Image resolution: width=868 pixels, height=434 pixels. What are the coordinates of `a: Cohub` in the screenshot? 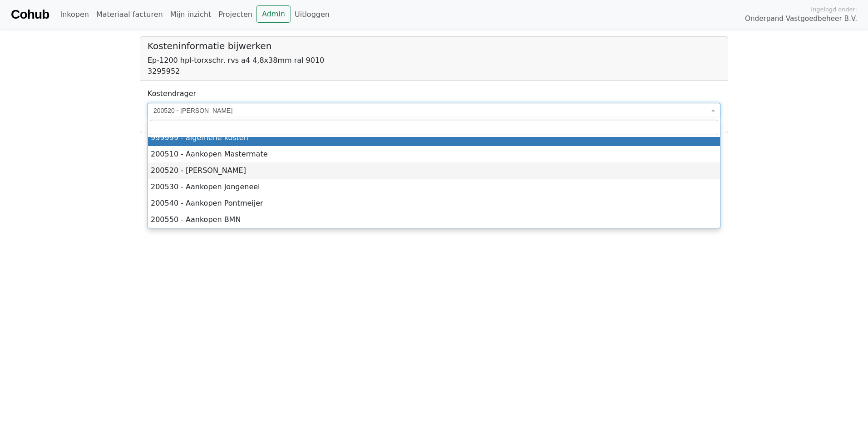 It's located at (30, 14).